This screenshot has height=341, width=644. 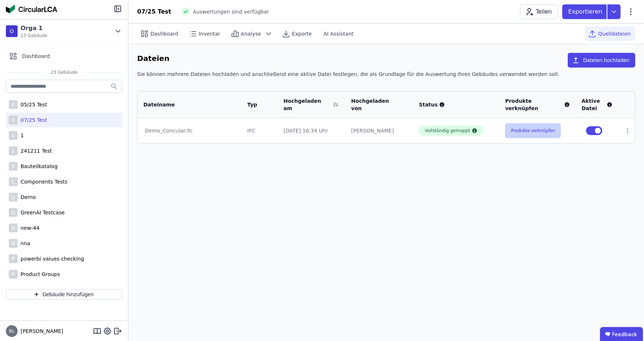 What do you see at coordinates (39, 274) in the screenshot?
I see `div: Product Groups` at bounding box center [39, 274].